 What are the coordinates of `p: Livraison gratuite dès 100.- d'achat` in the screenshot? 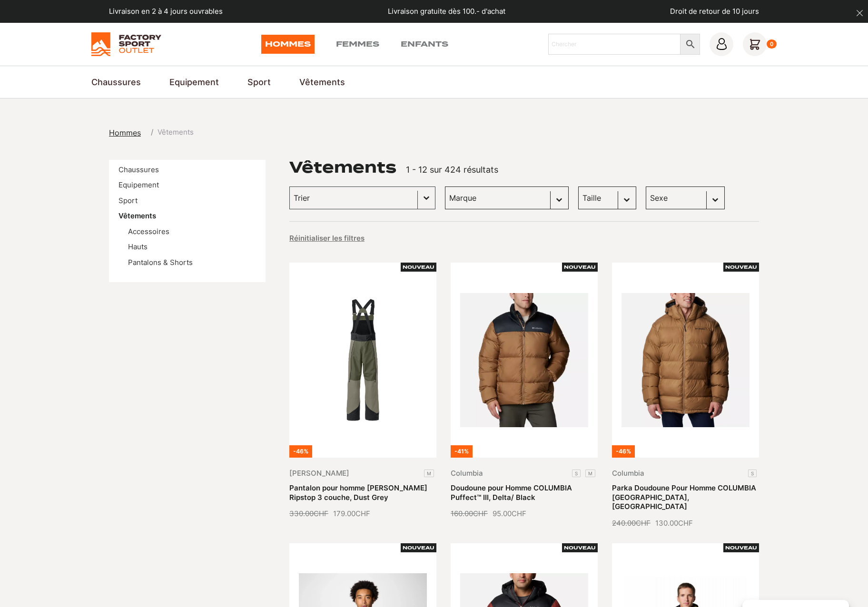 It's located at (447, 11).